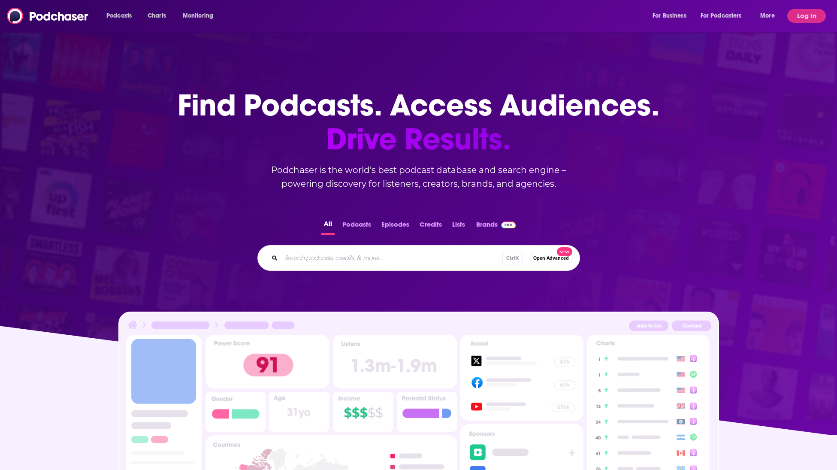 This screenshot has width=837, height=470. What do you see at coordinates (267, 361) in the screenshot?
I see `img: Podcast Insights Power score` at bounding box center [267, 361].